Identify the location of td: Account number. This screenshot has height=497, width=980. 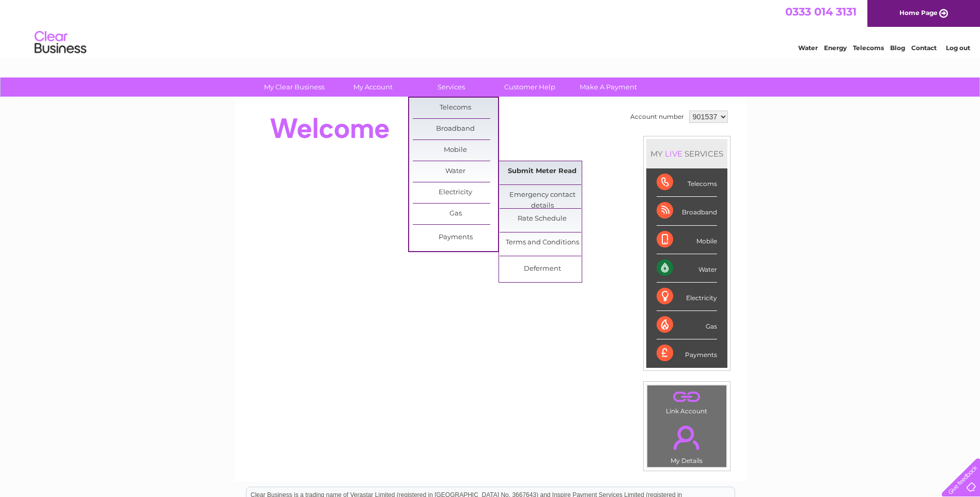
(657, 117).